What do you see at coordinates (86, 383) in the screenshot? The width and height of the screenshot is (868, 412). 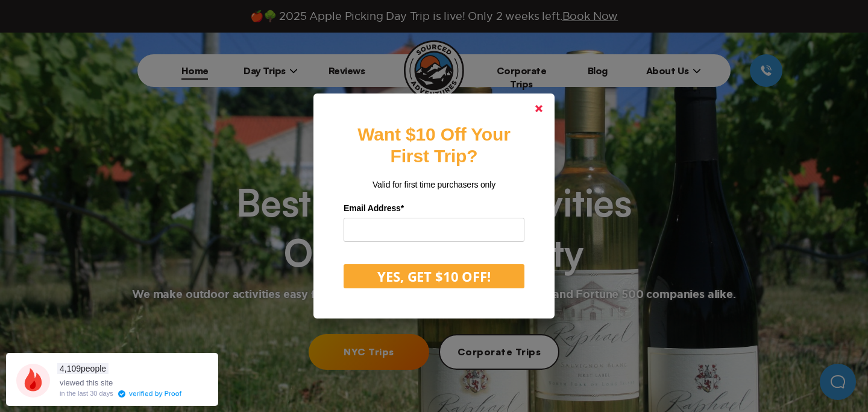 I see `span: viewed this site` at bounding box center [86, 383].